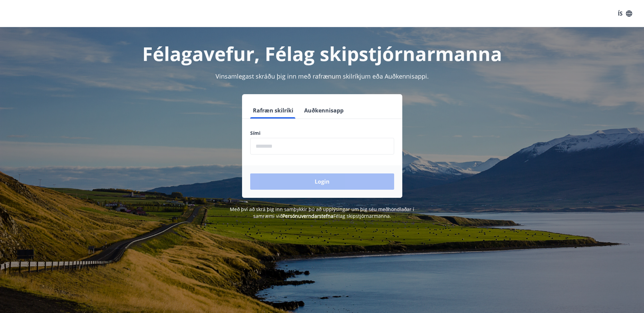  Describe the element at coordinates (322, 76) in the screenshot. I see `span: Vinsamlegast skráðu þig inn með rafrænum skilríkjum eða Auðkennisappi.` at that location.